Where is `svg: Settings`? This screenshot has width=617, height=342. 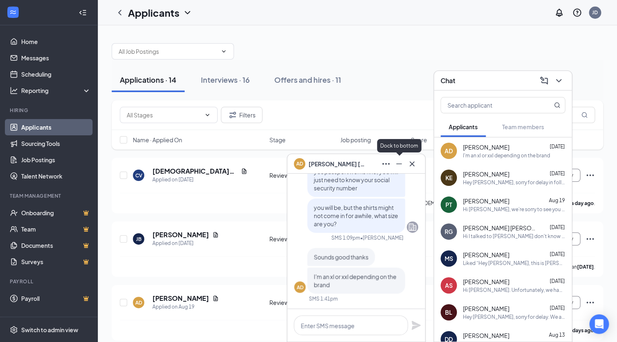
svg: Settings is located at coordinates (14, 330).